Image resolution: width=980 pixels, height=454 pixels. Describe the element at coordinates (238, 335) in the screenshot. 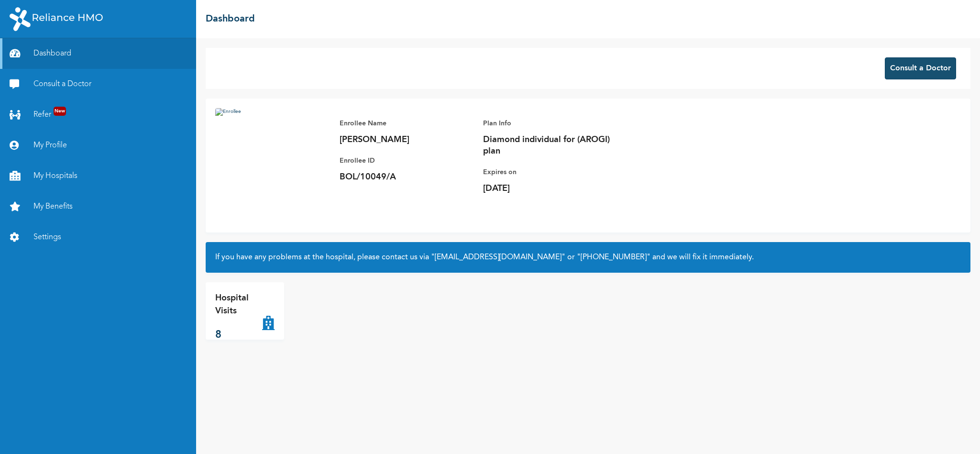

I see `p: 8` at that location.